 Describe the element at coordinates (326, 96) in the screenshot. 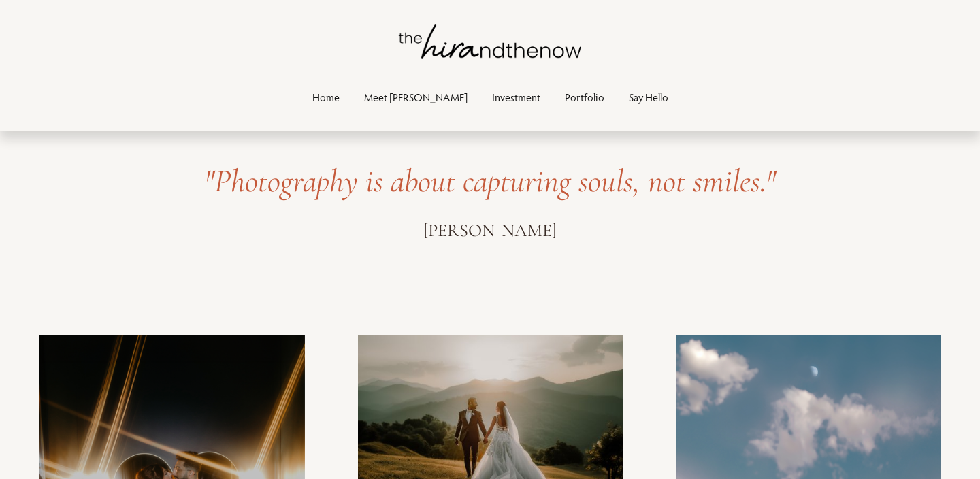

I see `a: Home` at that location.